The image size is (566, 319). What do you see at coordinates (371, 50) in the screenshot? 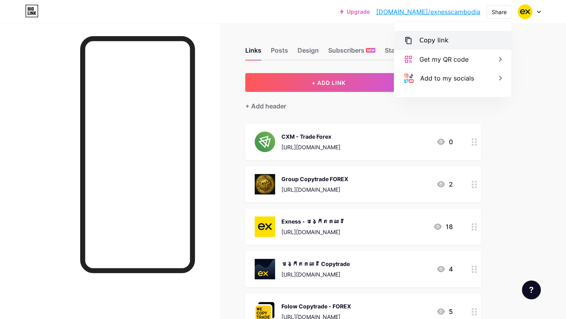
I see `span: NEW` at bounding box center [371, 50].